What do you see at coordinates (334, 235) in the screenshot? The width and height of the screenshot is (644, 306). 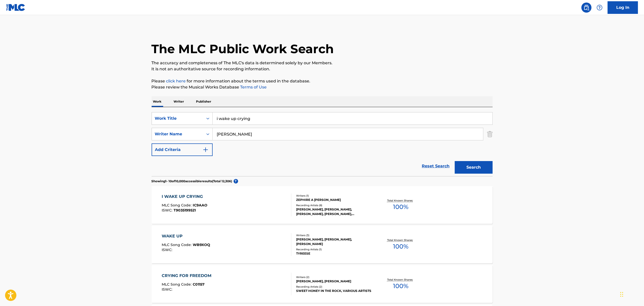 I see `div: Writers ( 3 )` at bounding box center [334, 235].